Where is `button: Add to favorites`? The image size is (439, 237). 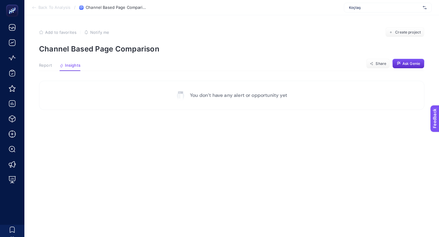 button: Add to favorites is located at coordinates (58, 32).